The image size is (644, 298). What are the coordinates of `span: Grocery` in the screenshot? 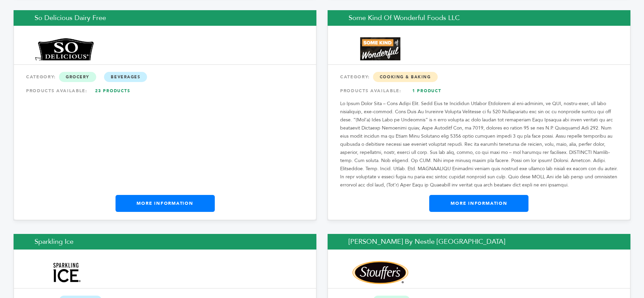 It's located at (78, 77).